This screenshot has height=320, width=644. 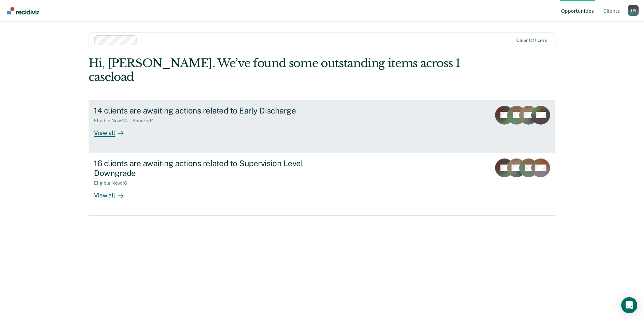 I want to click on div: Eligible Now : 16, so click(x=113, y=183).